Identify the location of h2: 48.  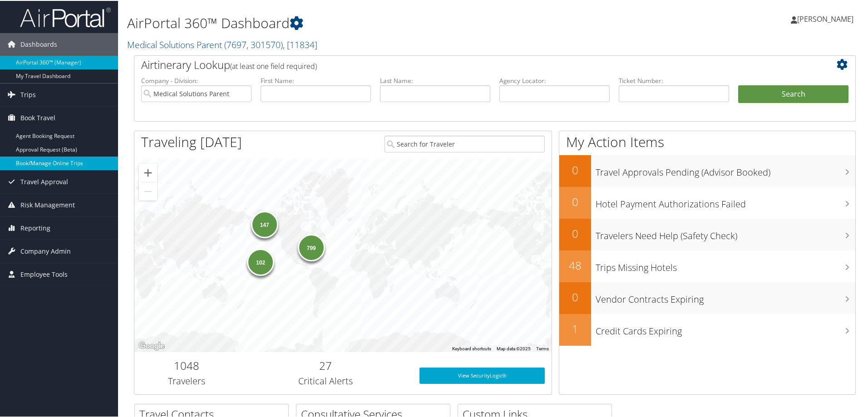
(575, 264).